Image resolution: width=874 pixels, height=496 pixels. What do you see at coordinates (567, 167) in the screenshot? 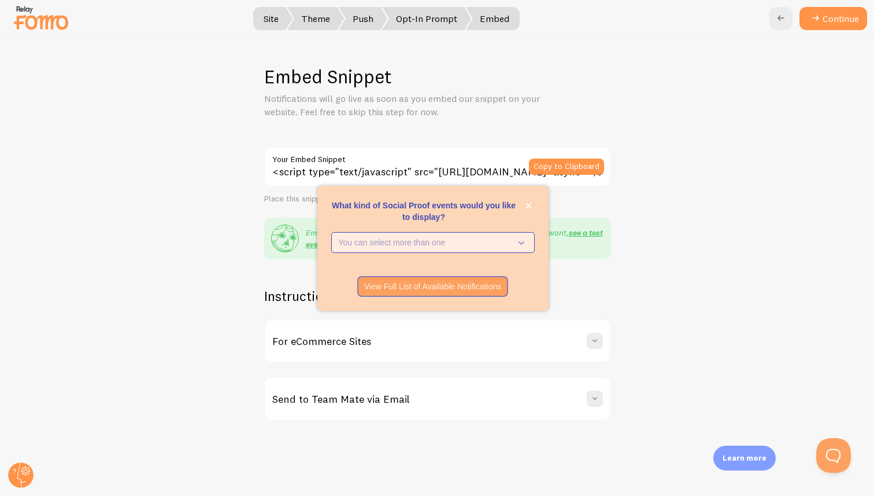
I see `button: Copy to Clipboard` at bounding box center [567, 167].